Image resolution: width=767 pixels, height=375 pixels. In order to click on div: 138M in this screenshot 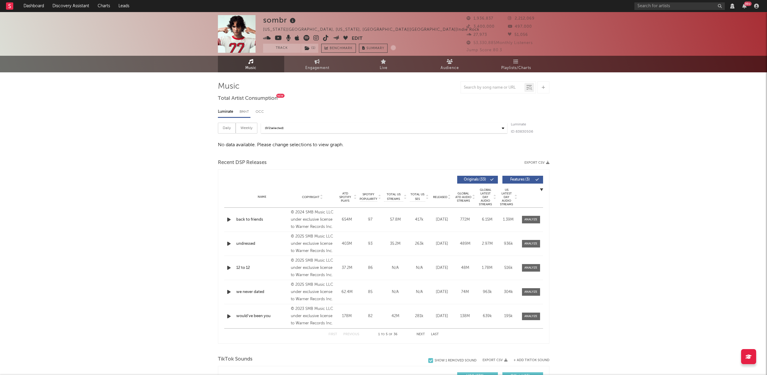, I will do `click(465, 316)`.